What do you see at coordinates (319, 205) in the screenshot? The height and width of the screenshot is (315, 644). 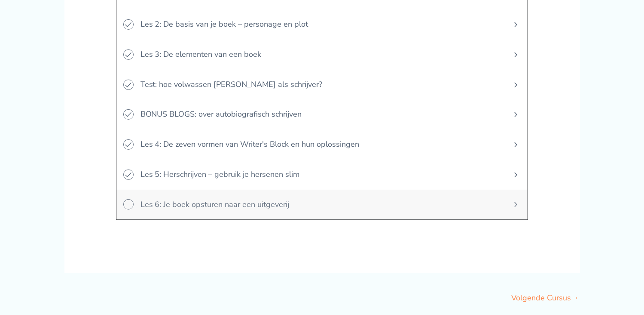 I see `span: Les 6: Je boek opsturen naar een uitgeverij` at bounding box center [319, 205].